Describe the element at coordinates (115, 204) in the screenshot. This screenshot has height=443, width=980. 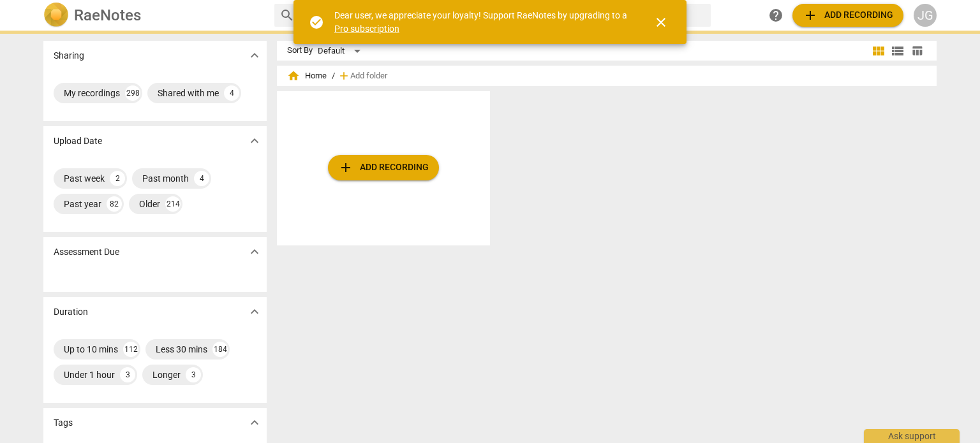
I see `div: 82` at that location.